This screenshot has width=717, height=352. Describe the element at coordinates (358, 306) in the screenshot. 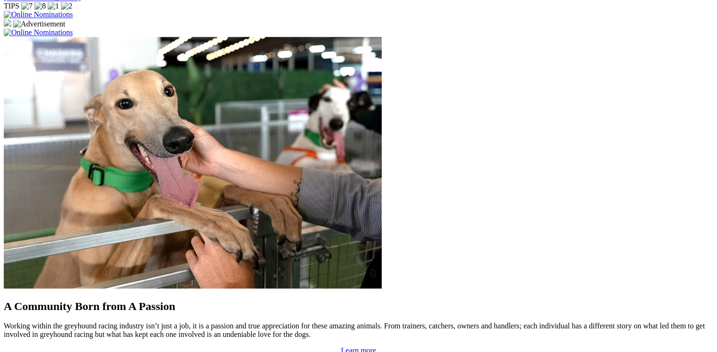

I see `h2: A Community Born from A Passion` at that location.